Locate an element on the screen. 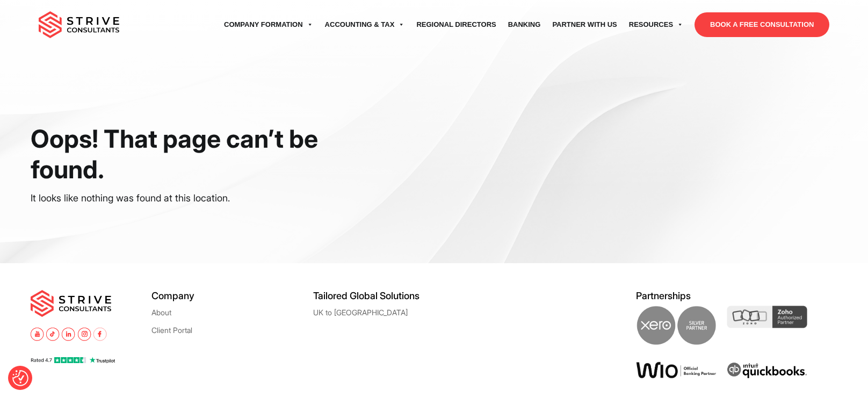 The width and height of the screenshot is (868, 398). p: It looks like nothing was found at this location. is located at coordinates (204, 198).